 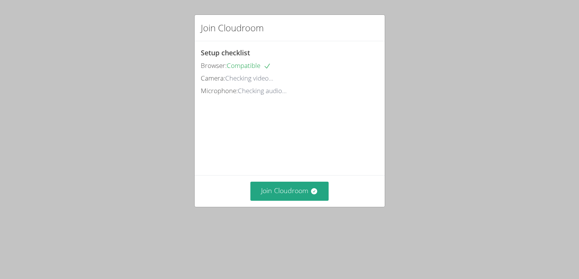 I want to click on span: Compatible, so click(x=249, y=65).